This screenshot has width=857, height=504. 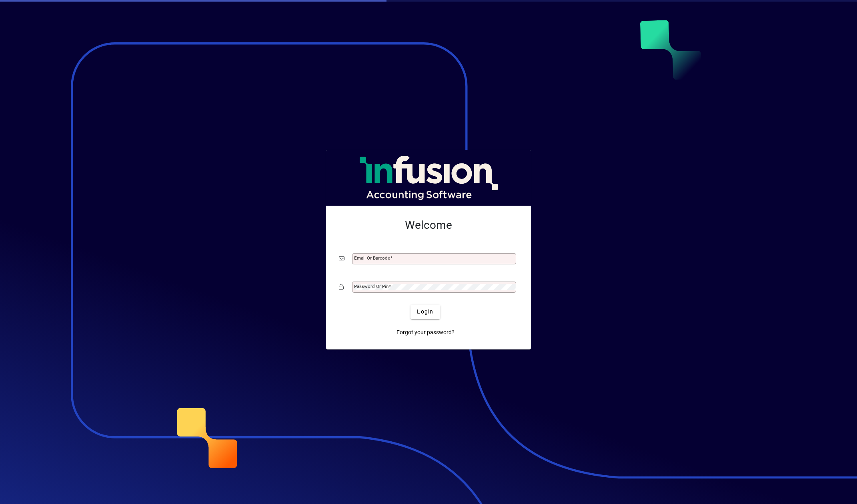 I want to click on mat-label: Password or Pin, so click(x=371, y=287).